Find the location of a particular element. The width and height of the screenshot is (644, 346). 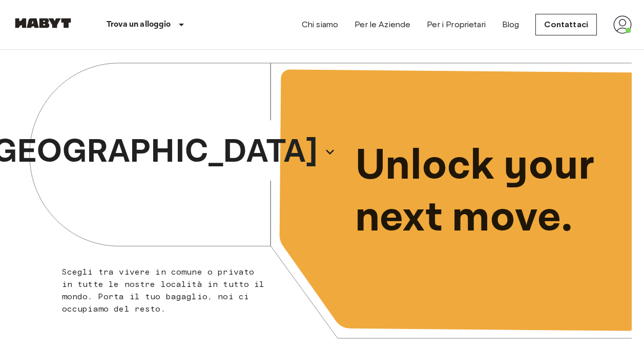

a: Contattaci is located at coordinates (566, 25).